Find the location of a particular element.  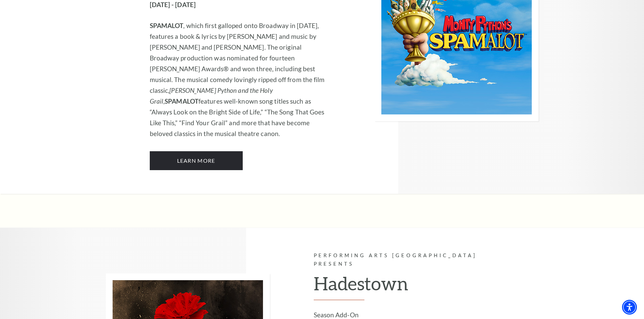

div: Accessibility Menu is located at coordinates (629, 307).